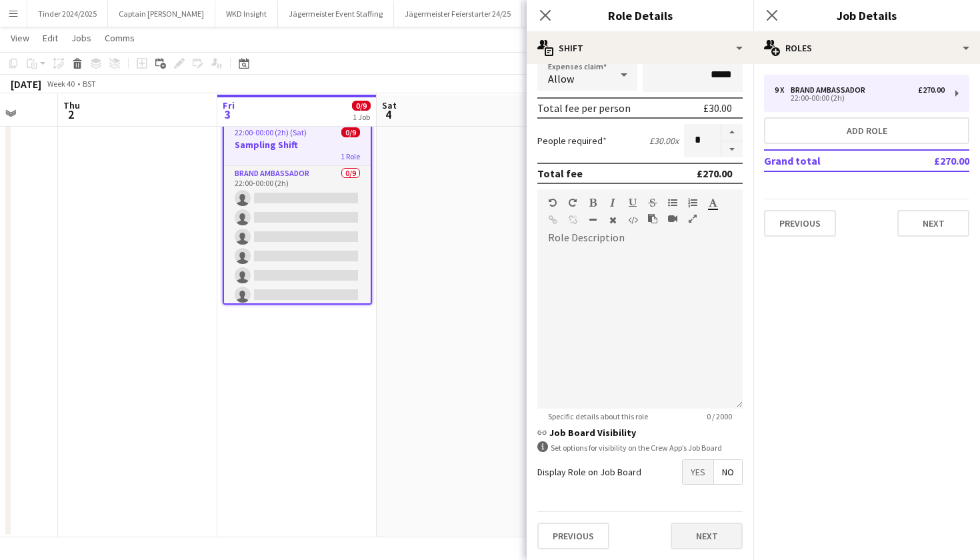  I want to click on span: Edit, so click(50, 38).